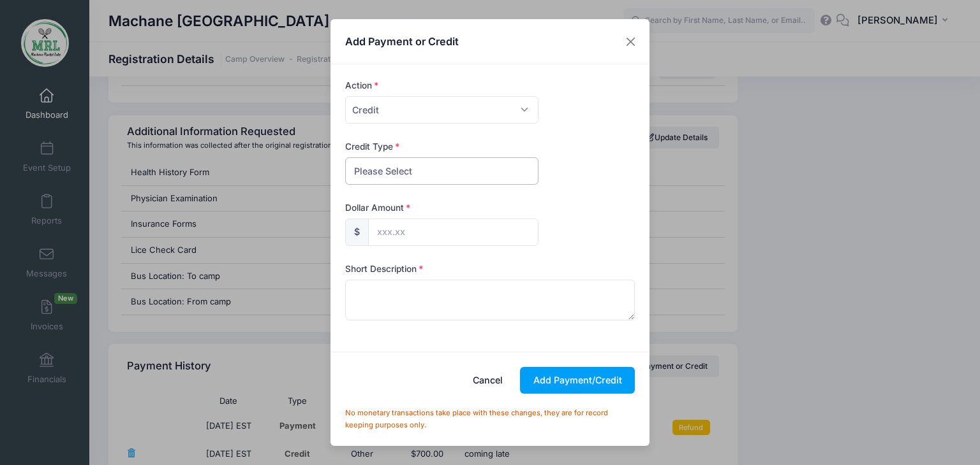  What do you see at coordinates (577, 381) in the screenshot?
I see `button: Add Payment/Credit` at bounding box center [577, 381].